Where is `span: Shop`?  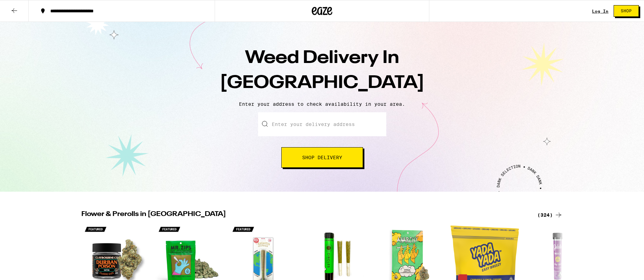 span: Shop is located at coordinates (626, 11).